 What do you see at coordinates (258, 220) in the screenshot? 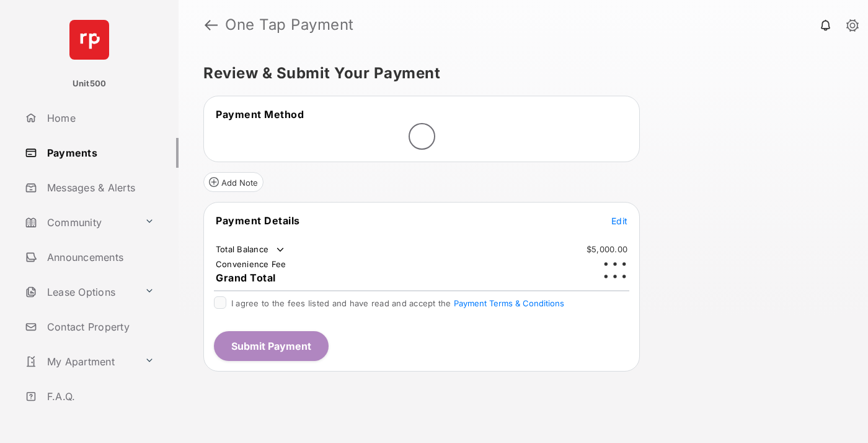
I see `span: Payment Details` at bounding box center [258, 220].